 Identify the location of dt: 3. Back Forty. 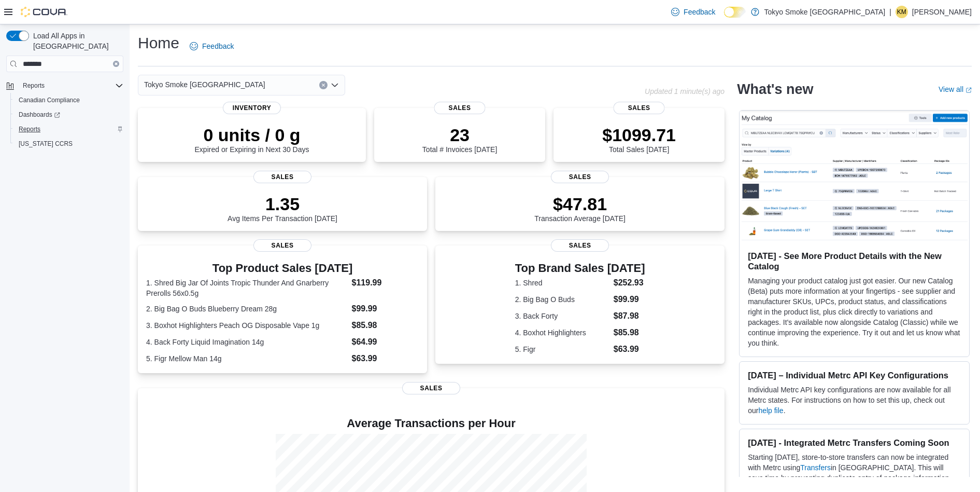
(562, 316).